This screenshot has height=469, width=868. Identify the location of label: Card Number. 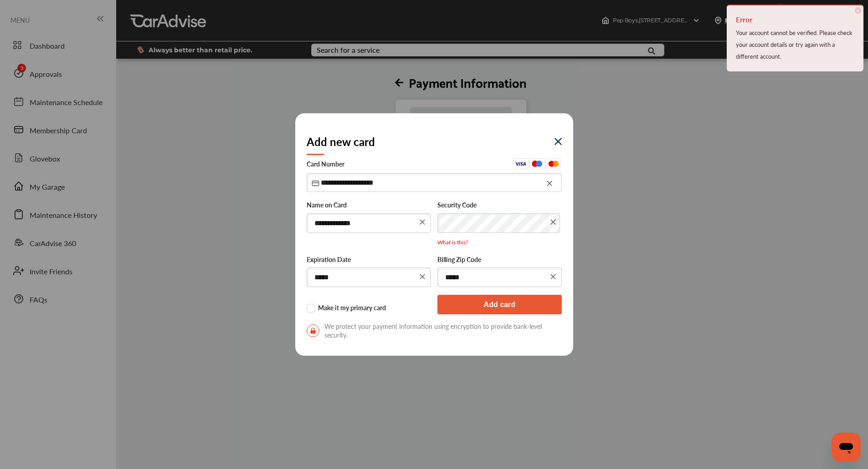
(434, 165).